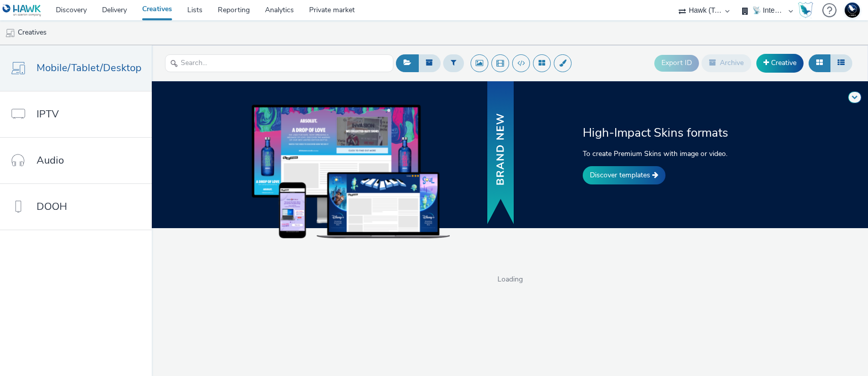 The height and width of the screenshot is (376, 868). Describe the element at coordinates (819, 63) in the screenshot. I see `button: Grid` at that location.